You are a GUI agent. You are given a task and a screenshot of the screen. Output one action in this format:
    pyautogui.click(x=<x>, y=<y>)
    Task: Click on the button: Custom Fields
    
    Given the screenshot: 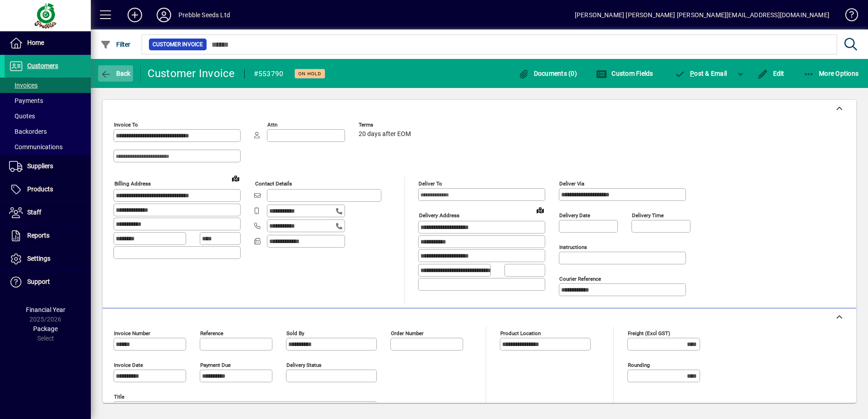 What is the action you would take?
    pyautogui.click(x=625, y=74)
    